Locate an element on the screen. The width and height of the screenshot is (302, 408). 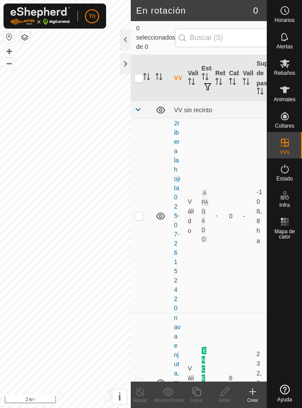
font: 2ribera la hojita025-07-26 152420 is located at coordinates (177, 216).